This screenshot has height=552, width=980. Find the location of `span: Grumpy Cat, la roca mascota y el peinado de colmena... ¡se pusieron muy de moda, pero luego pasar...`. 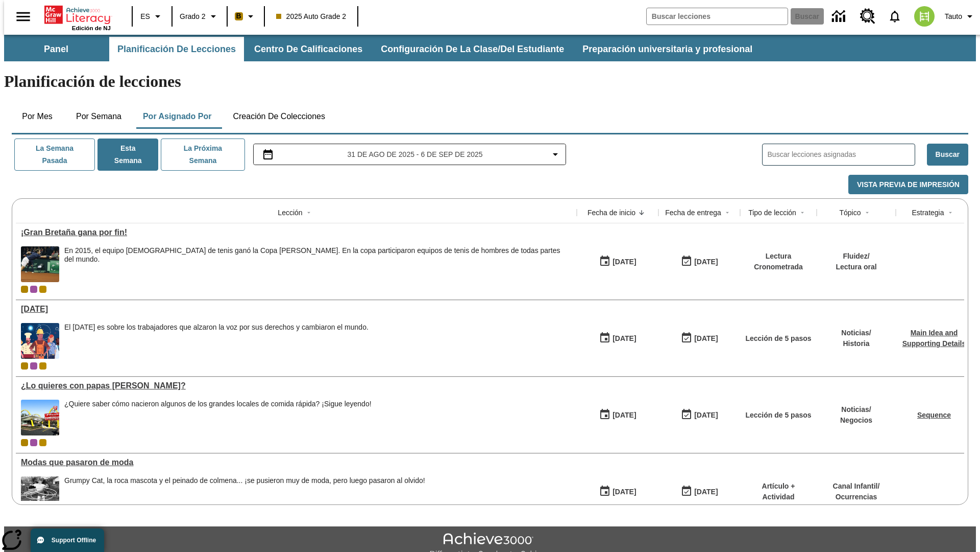

span: Grumpy Cat, la roca mascota y el peinado de colmena... ¡se pusieron muy de moda, pero luego pasar... is located at coordinates (245, 494).